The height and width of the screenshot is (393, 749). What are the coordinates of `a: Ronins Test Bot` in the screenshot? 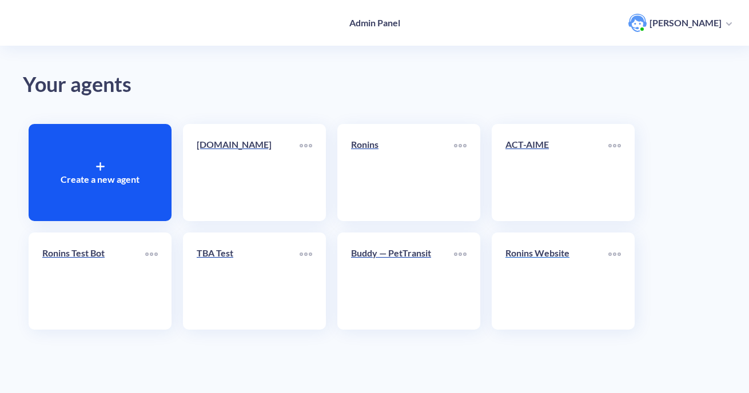 It's located at (94, 281).